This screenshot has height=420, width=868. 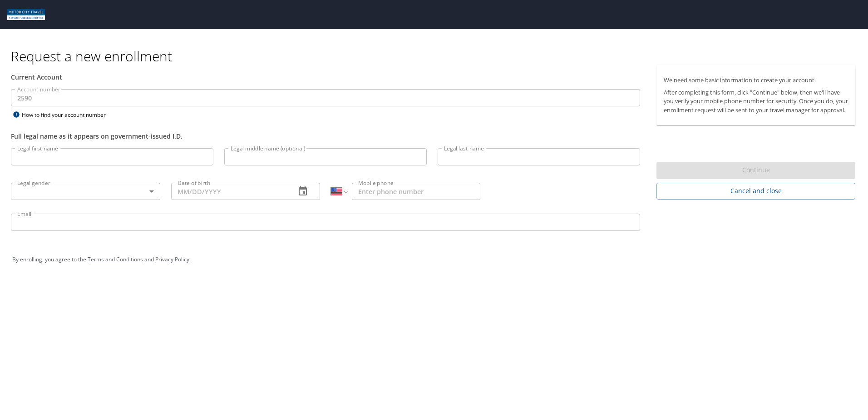 I want to click on div: By enrolling, you agree to the and ., so click(x=434, y=259).